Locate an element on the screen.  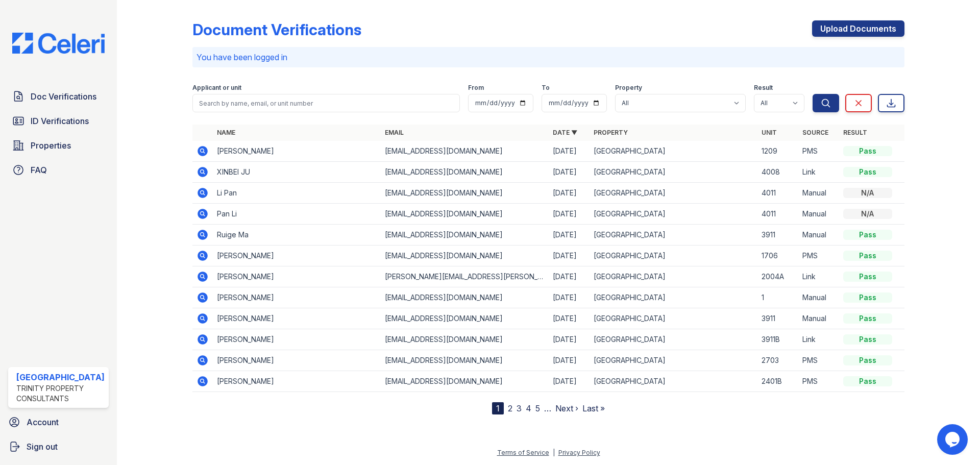
p: You have been logged in is located at coordinates (548, 57).